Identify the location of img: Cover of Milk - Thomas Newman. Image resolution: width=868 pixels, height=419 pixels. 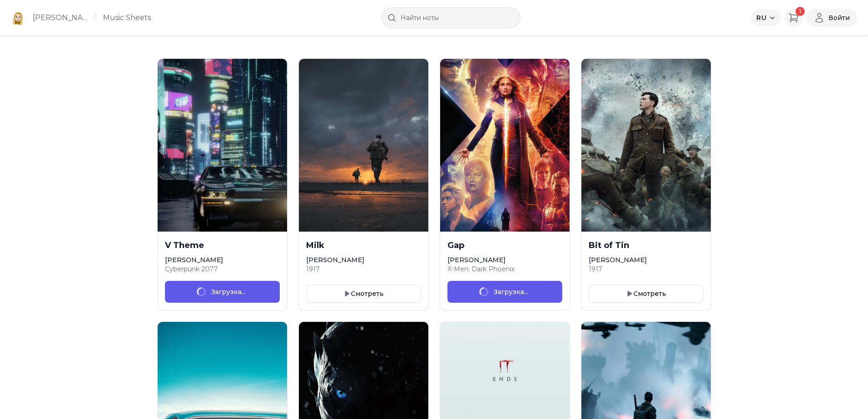
(364, 145).